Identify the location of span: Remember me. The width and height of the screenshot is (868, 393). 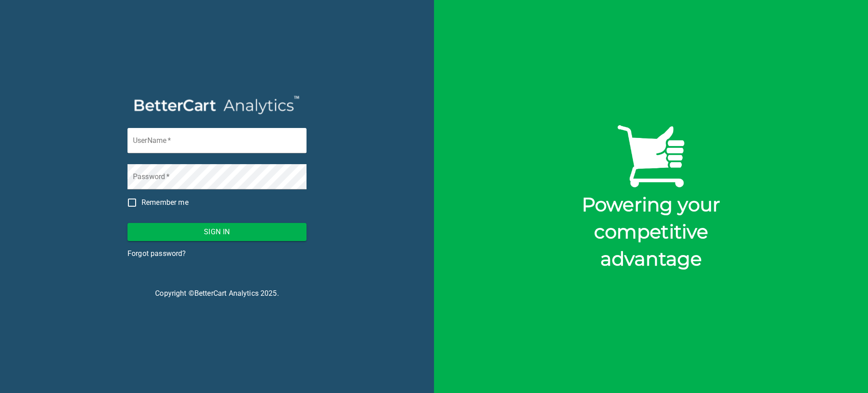
(165, 203).